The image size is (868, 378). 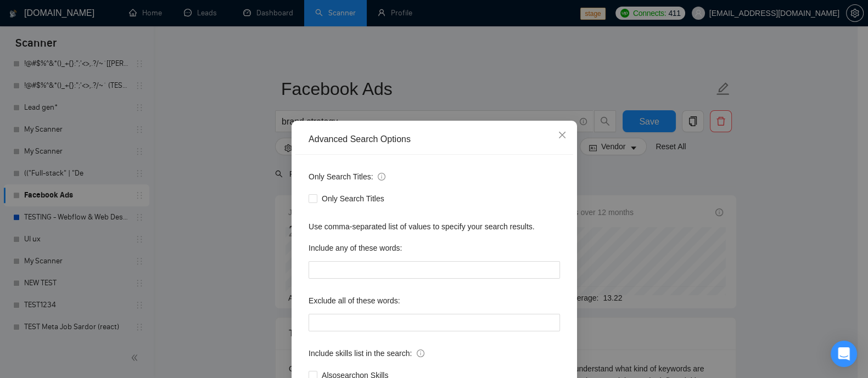 What do you see at coordinates (844, 354) in the screenshot?
I see `div: Open Intercom Messenger` at bounding box center [844, 354].